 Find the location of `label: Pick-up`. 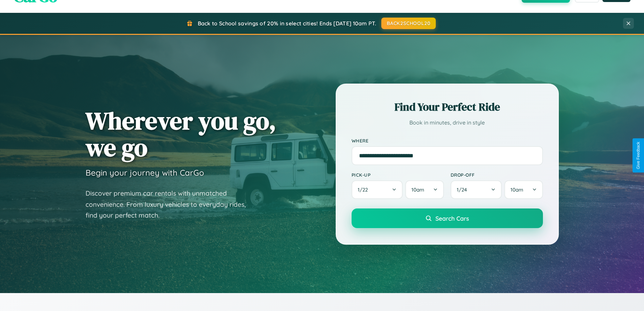

label: Pick-up is located at coordinates (397, 175).